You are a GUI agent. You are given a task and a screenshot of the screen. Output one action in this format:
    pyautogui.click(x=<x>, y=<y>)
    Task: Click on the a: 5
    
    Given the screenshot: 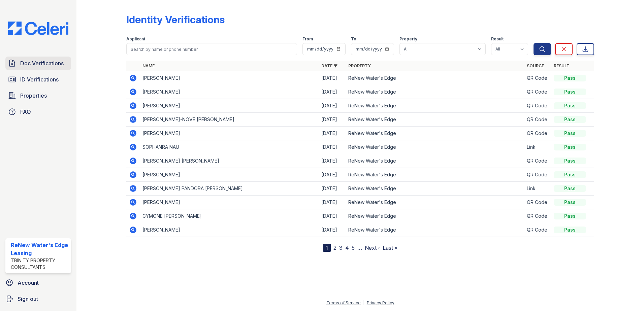 What is the action you would take?
    pyautogui.click(x=353, y=248)
    